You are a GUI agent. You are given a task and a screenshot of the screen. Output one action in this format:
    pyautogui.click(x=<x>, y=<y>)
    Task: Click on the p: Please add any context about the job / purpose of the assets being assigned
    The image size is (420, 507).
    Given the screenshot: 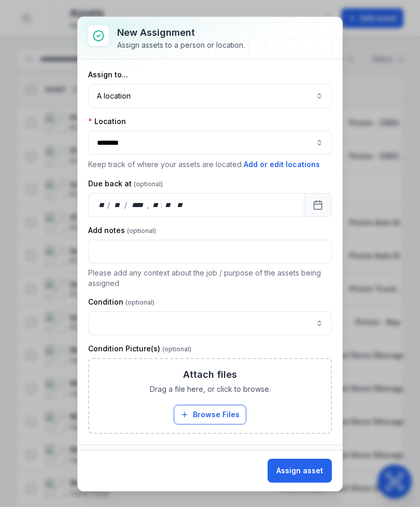 What is the action you would take?
    pyautogui.click(x=210, y=278)
    